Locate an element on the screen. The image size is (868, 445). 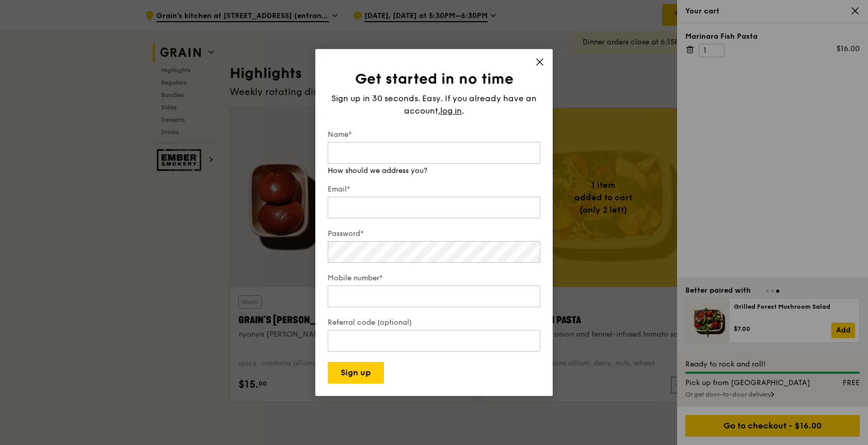
h1: Get started in no time is located at coordinates (434, 79).